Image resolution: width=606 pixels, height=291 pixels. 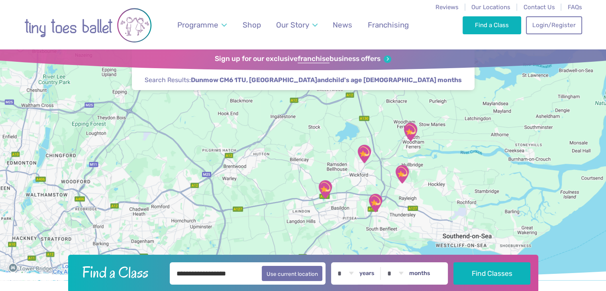 What do you see at coordinates (539, 7) in the screenshot?
I see `span: Contact Us` at bounding box center [539, 7].